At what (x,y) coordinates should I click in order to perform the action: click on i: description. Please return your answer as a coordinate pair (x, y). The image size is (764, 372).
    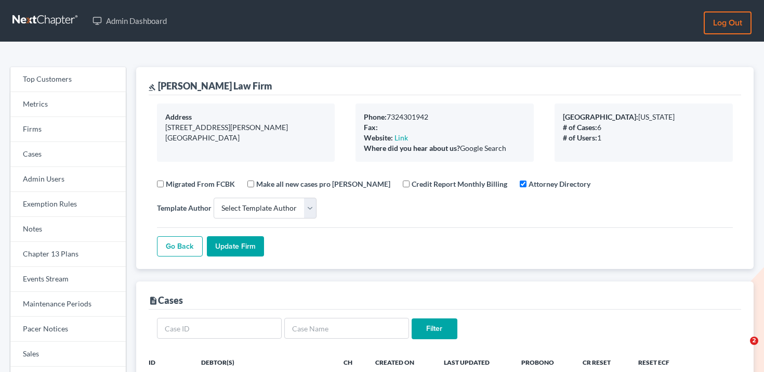
    Looking at the image, I should click on (153, 300).